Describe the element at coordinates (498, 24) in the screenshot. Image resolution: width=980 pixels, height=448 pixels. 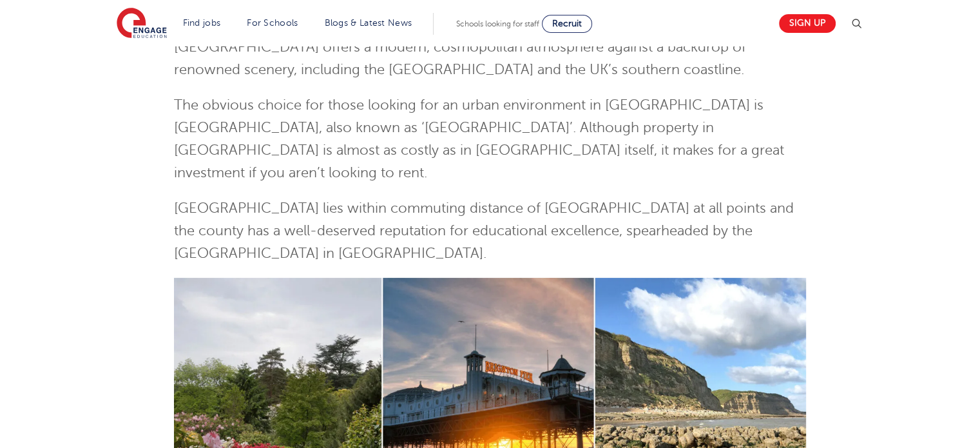
I see `span: Schools looking for staff` at that location.